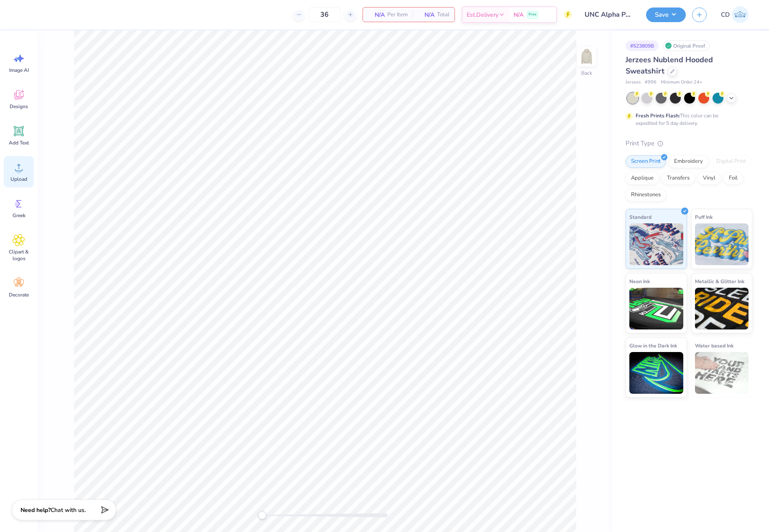  What do you see at coordinates (722, 245) in the screenshot?
I see `img: Puff Ink` at bounding box center [722, 245].